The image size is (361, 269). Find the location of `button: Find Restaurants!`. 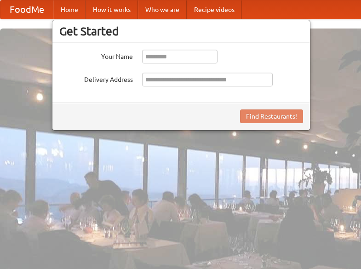

button: Find Restaurants! is located at coordinates (271, 116).